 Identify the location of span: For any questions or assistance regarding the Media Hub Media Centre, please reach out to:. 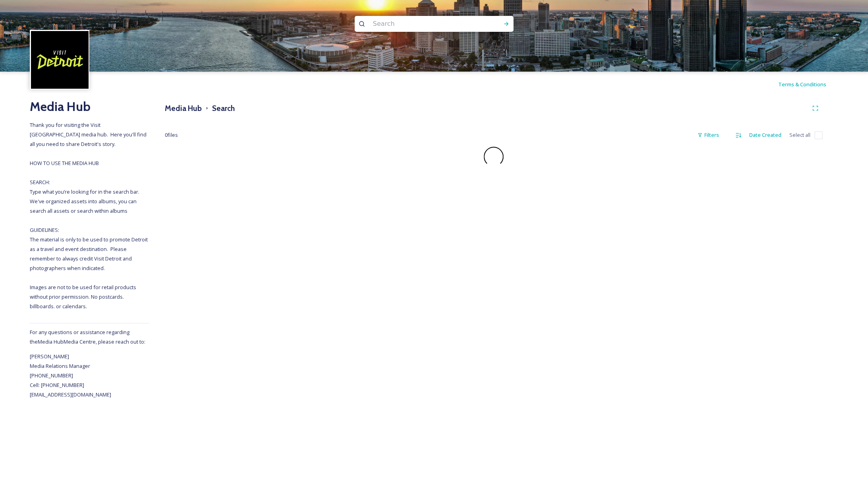
(87, 337).